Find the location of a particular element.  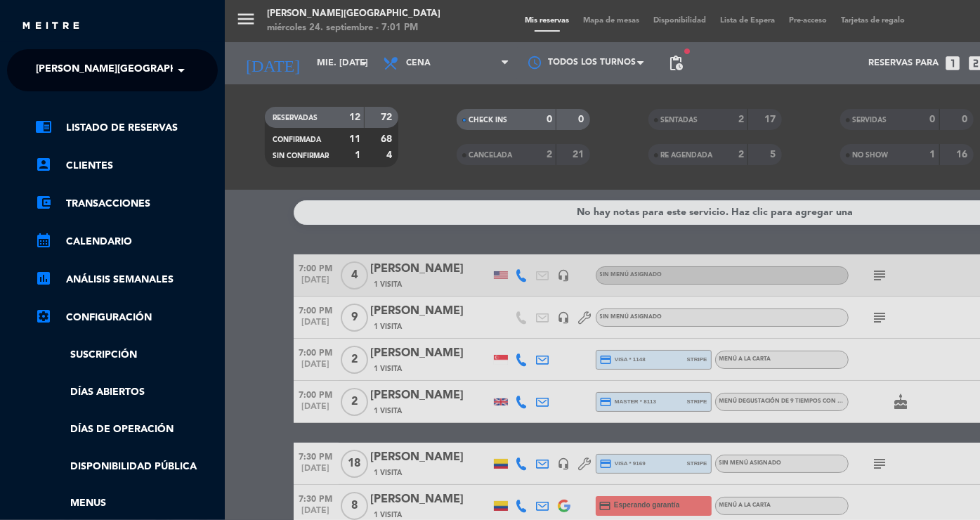

a: Menus is located at coordinates (126, 503).